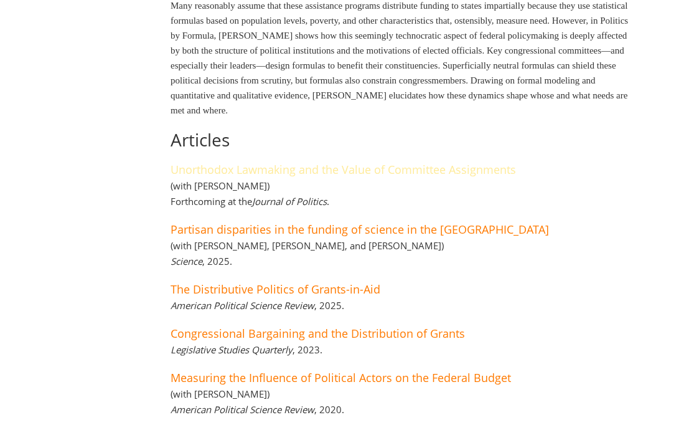 The height and width of the screenshot is (430, 694). What do you see at coordinates (318, 333) in the screenshot?
I see `a: Congressional Bargaining and the Distribution of Grants` at bounding box center [318, 333].